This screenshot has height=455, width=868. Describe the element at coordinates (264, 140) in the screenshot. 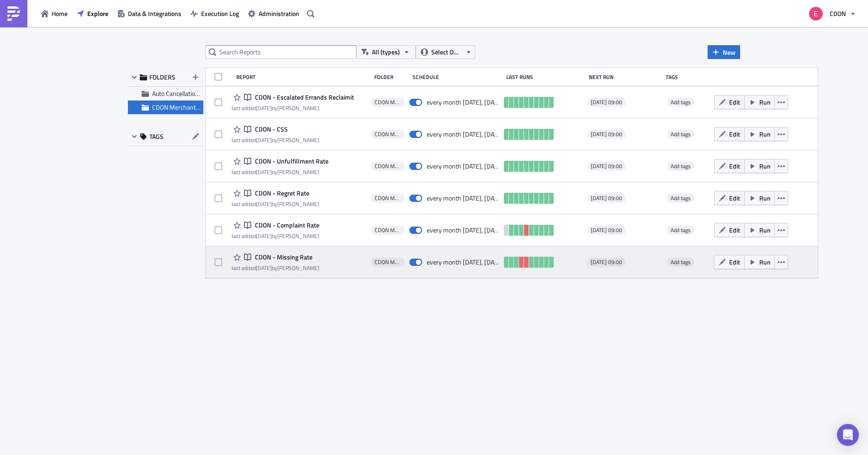

I see `time: 2025-05-27T12:50:13Z` at that location.